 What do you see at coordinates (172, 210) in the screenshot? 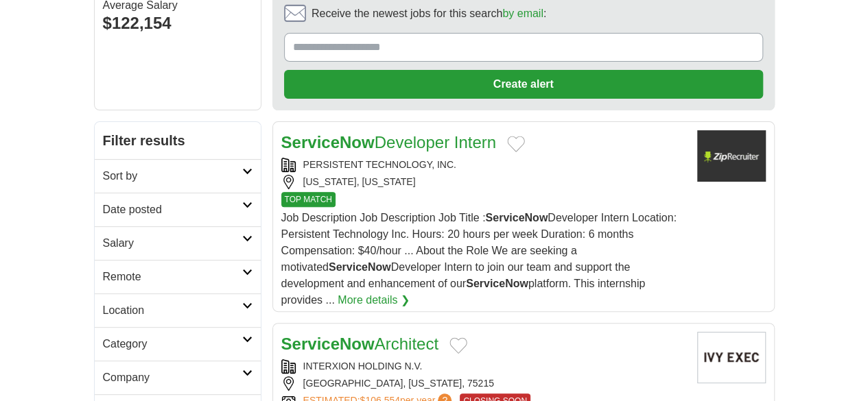
I see `h2: Date posted` at bounding box center [172, 210].